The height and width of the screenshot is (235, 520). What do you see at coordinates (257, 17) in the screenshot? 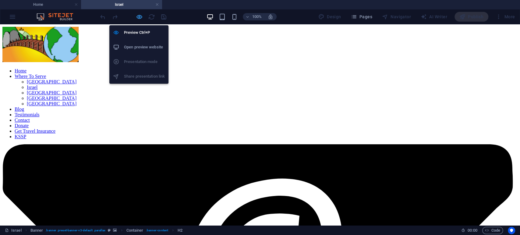
I see `h6: 100%` at bounding box center [257, 17].